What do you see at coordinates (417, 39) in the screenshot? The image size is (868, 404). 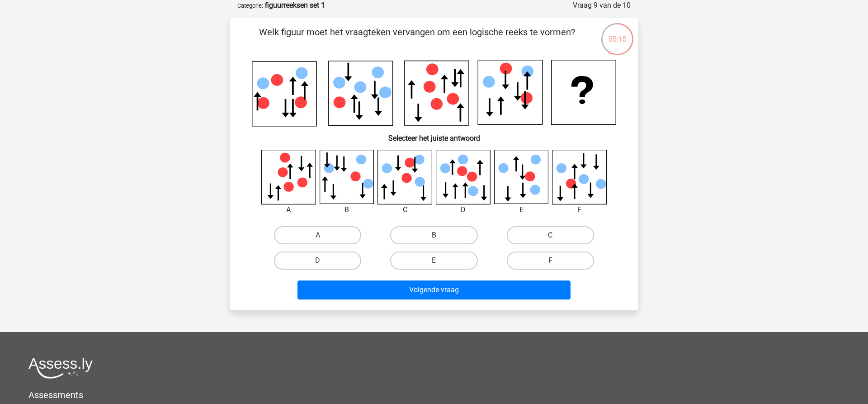 I see `p: Welk figuur moet het vraagteken vervangen om een logische reeks te vormen?` at bounding box center [417, 39].